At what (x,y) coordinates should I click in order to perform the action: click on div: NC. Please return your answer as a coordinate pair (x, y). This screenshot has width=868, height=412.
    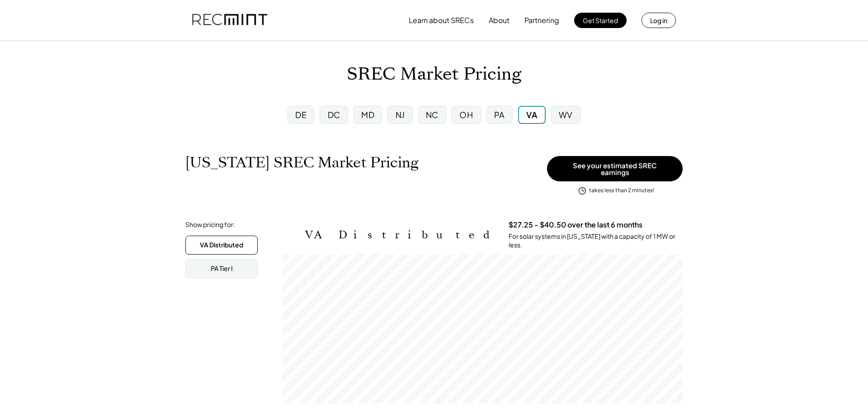
    Looking at the image, I should click on (432, 114).